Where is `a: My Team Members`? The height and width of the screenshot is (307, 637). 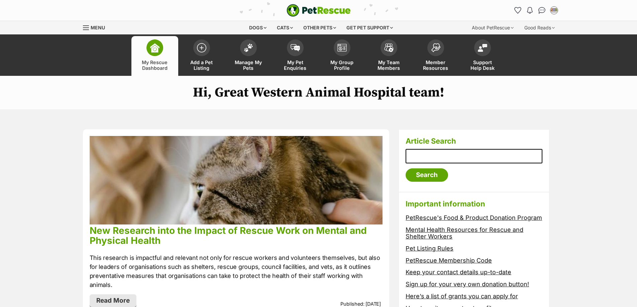
a: My Team Members is located at coordinates (389, 56).